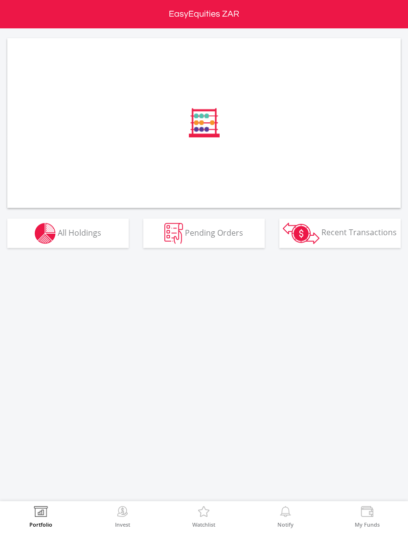 The height and width of the screenshot is (534, 408). What do you see at coordinates (367, 516) in the screenshot?
I see `a: My Funds` at bounding box center [367, 516].